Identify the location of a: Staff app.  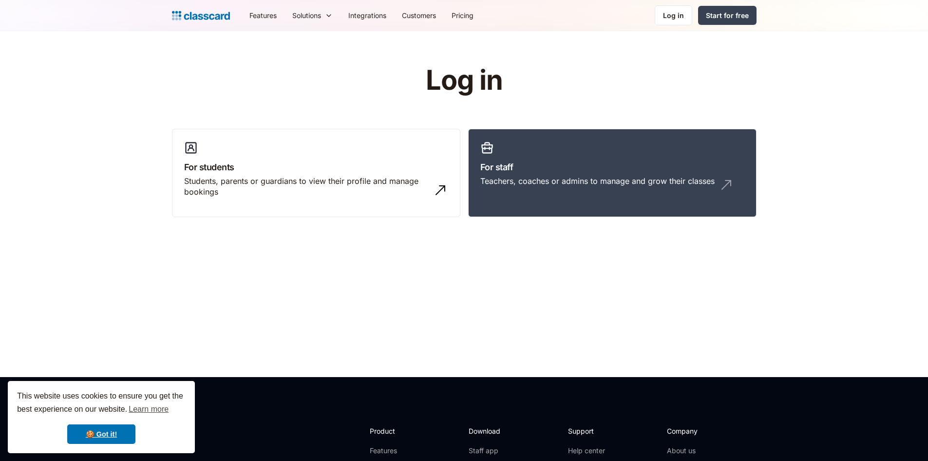
(489, 450).